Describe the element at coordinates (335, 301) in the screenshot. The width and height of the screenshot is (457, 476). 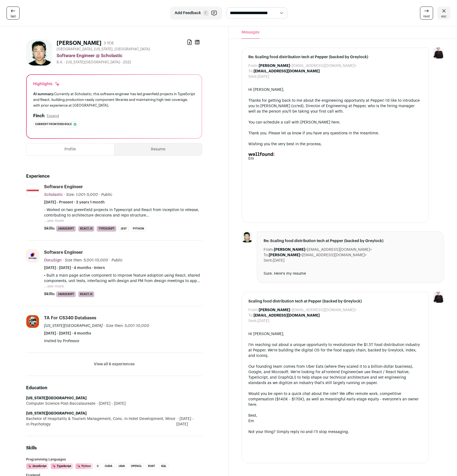
I see `span: Scaling food distribution tech at Pepper (backed by Greylock)` at that location.